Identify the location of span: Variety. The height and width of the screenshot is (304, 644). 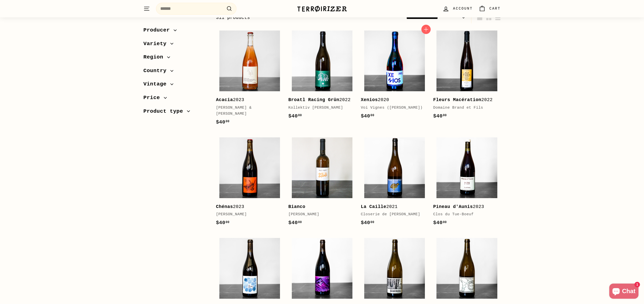
(157, 44).